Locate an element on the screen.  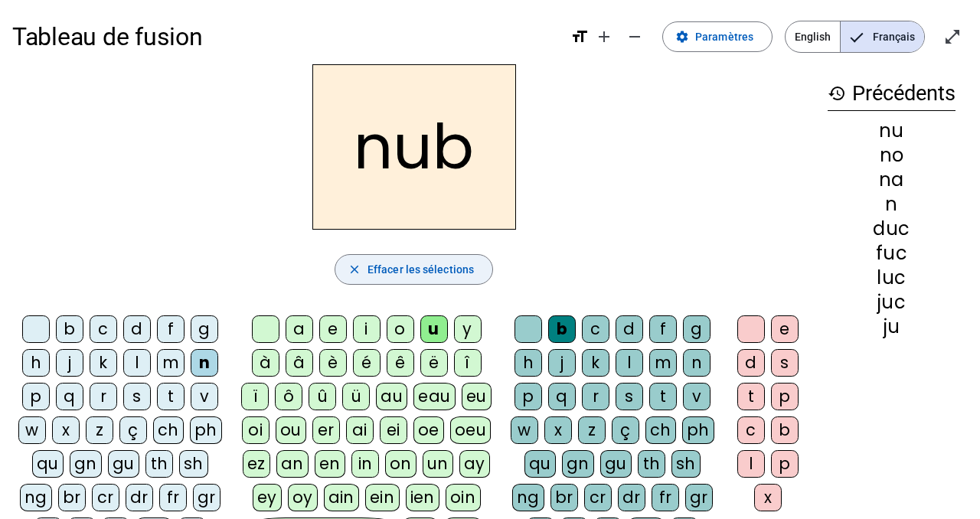
div: br is located at coordinates (72, 497).